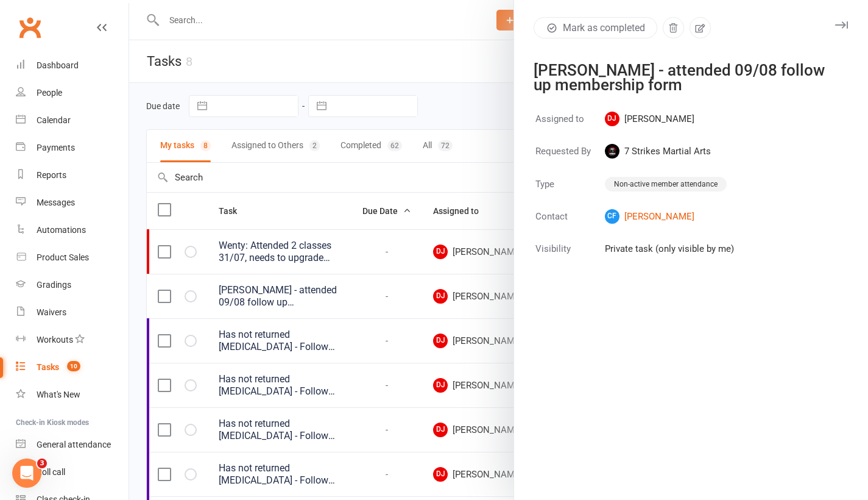  What do you see at coordinates (63, 257) in the screenshot?
I see `div: Product Sales` at bounding box center [63, 257].